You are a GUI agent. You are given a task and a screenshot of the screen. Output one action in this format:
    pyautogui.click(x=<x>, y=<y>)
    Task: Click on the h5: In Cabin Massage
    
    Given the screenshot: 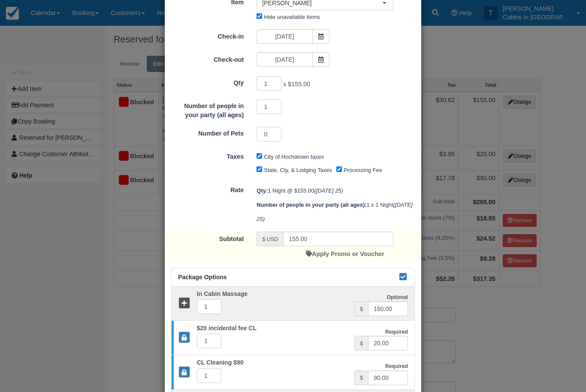 What is the action you would take?
    pyautogui.click(x=272, y=294)
    